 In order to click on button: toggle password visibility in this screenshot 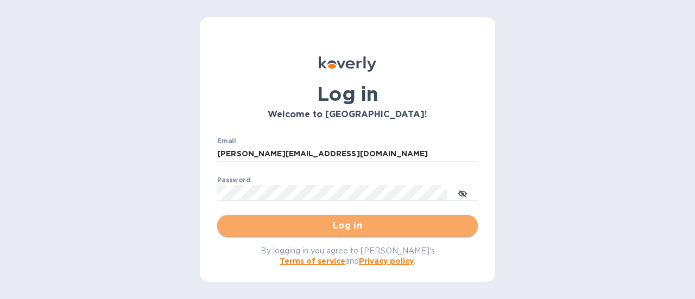, I will do `click(462, 193)`.